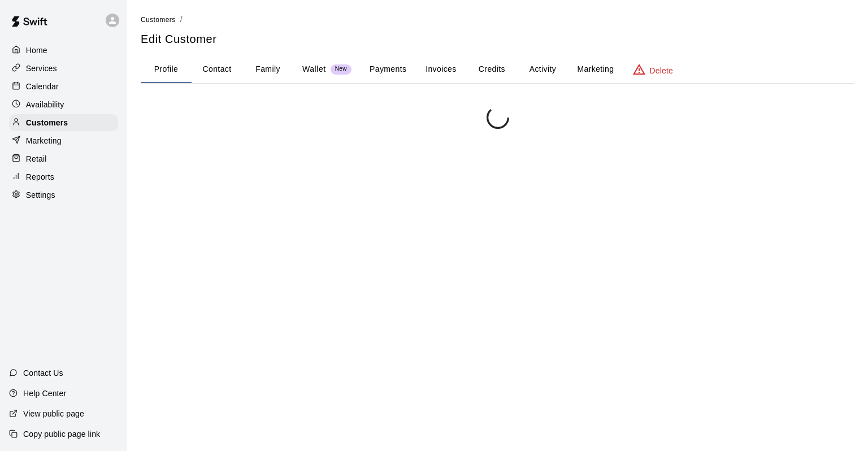  Describe the element at coordinates (388, 70) in the screenshot. I see `button: Payments` at that location.